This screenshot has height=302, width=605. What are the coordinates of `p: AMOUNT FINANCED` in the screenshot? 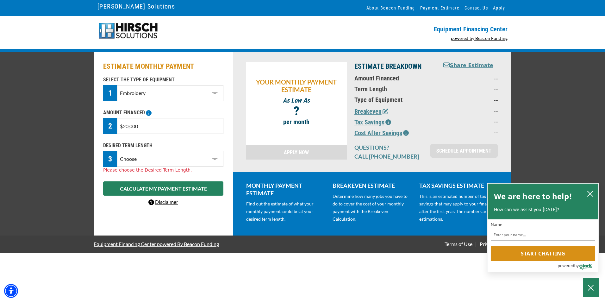 It's located at (163, 113).